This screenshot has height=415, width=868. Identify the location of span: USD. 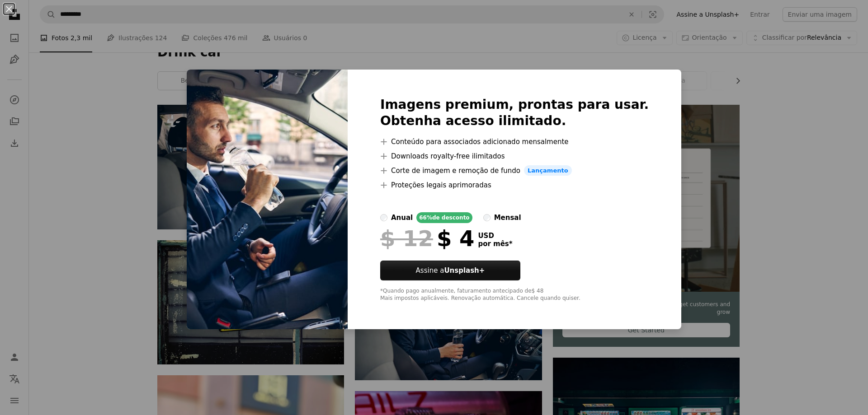
(495, 236).